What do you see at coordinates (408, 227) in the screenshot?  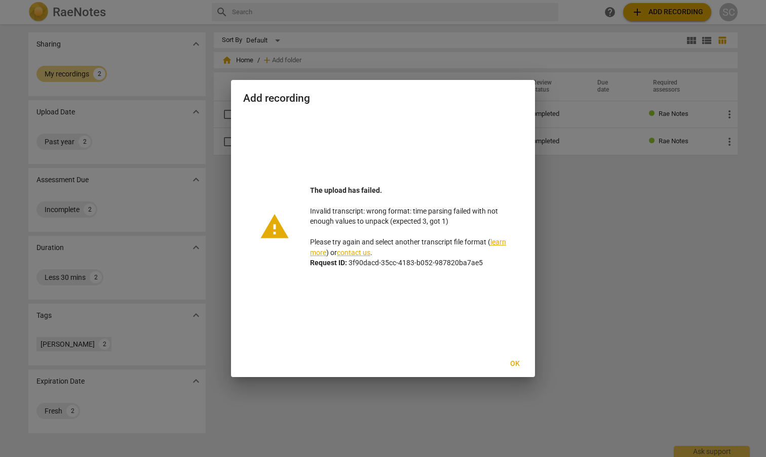 I see `p: Invalid transcript: wrong format: time parsing failed with not enough values to unpack (expected ...` at bounding box center [408, 227].